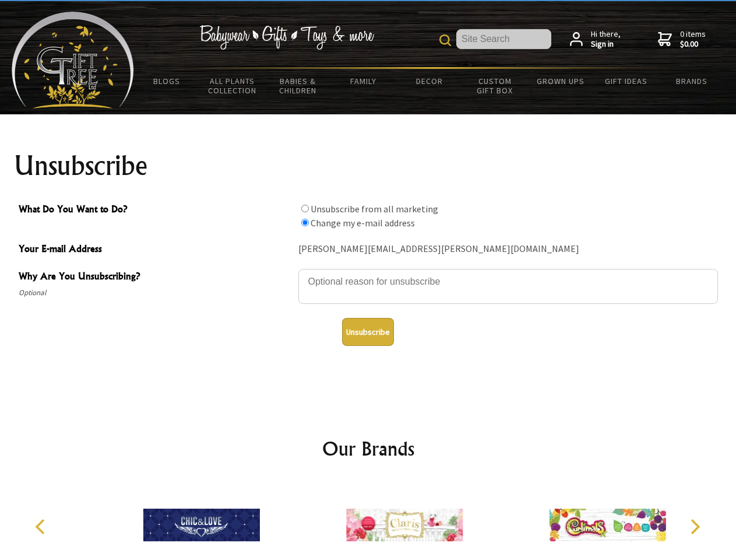 This screenshot has width=736, height=560. What do you see at coordinates (375, 209) in the screenshot?
I see `label: Unsubscribe from all marketing` at bounding box center [375, 209].